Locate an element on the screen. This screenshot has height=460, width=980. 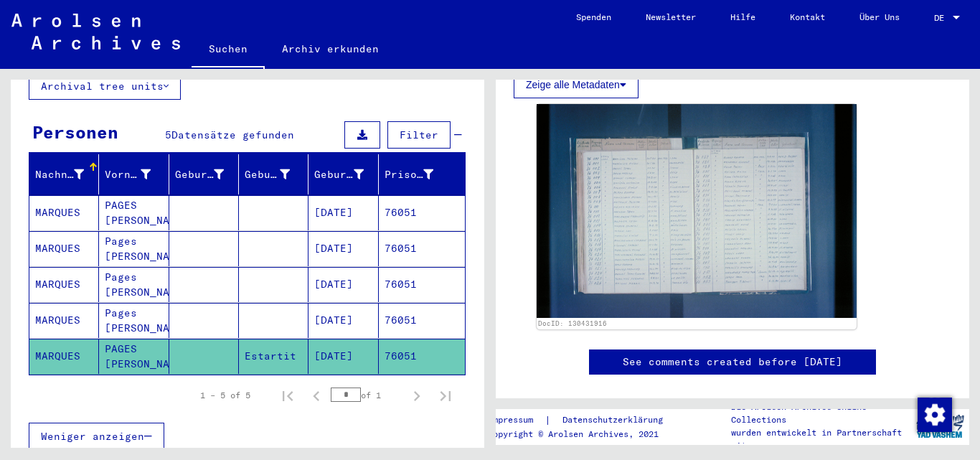
div: Zustimmung ändern is located at coordinates (934, 415).